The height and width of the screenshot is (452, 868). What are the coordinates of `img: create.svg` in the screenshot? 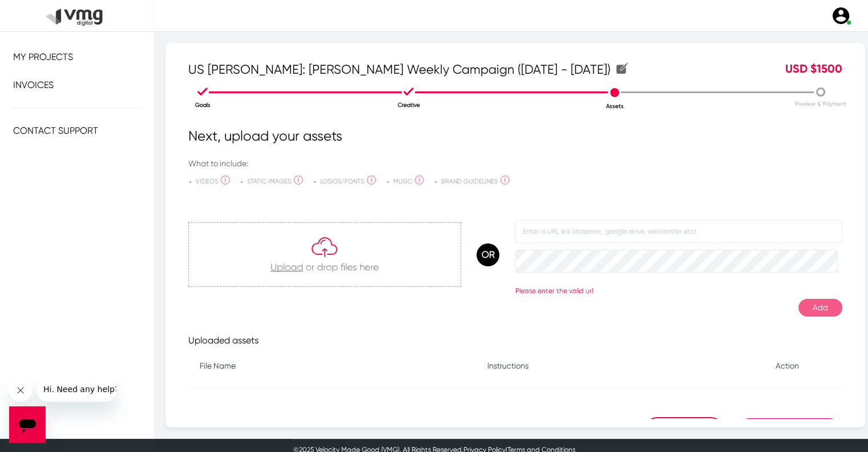 It's located at (622, 68).